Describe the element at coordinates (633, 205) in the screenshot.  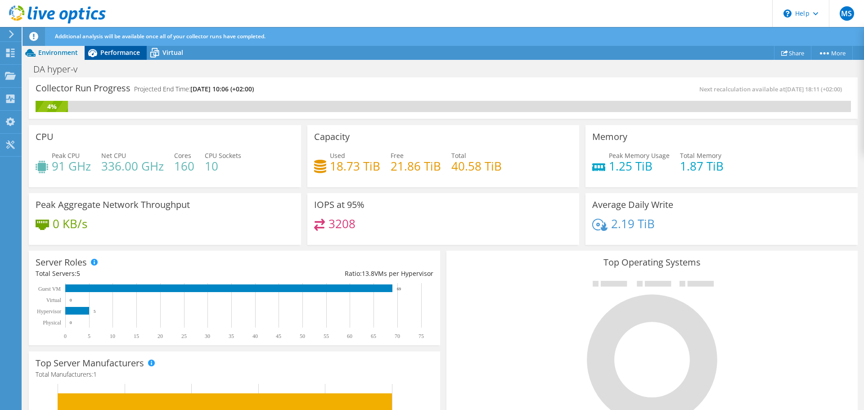
I see `h3: Average Daily Write` at that location.